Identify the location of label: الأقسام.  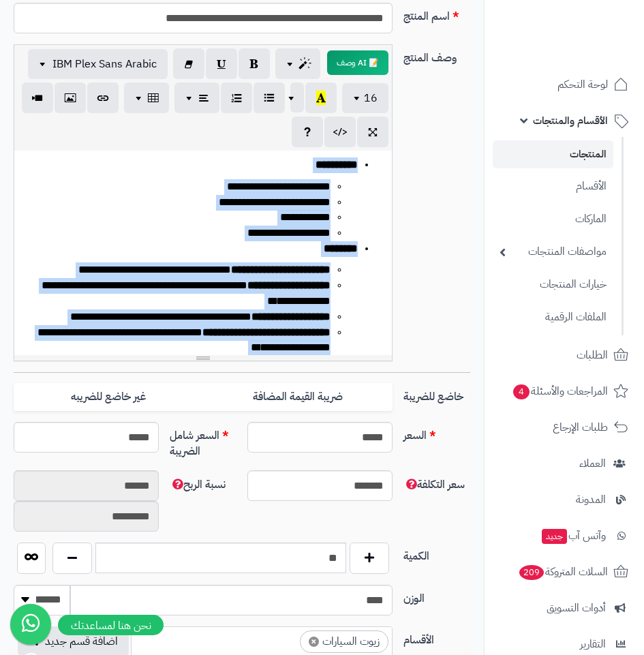
(437, 638).